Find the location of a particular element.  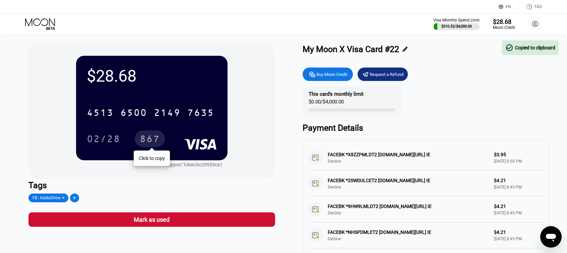

div: Tags is located at coordinates (152, 185).